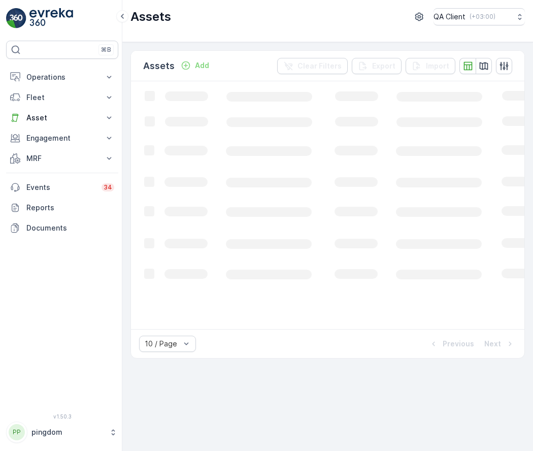  What do you see at coordinates (431, 66) in the screenshot?
I see `button: Import` at bounding box center [431, 66].